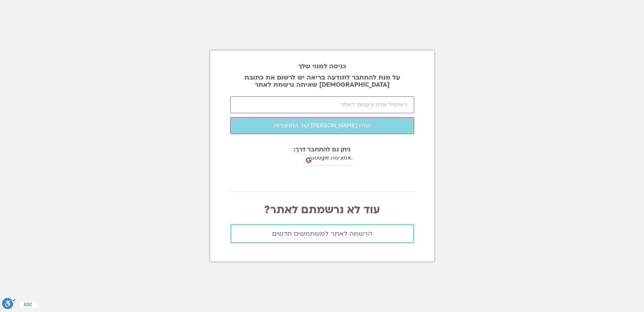  What do you see at coordinates (322, 210) in the screenshot?
I see `p: עוד לא נרשמתם לאתר?` at bounding box center [322, 210].